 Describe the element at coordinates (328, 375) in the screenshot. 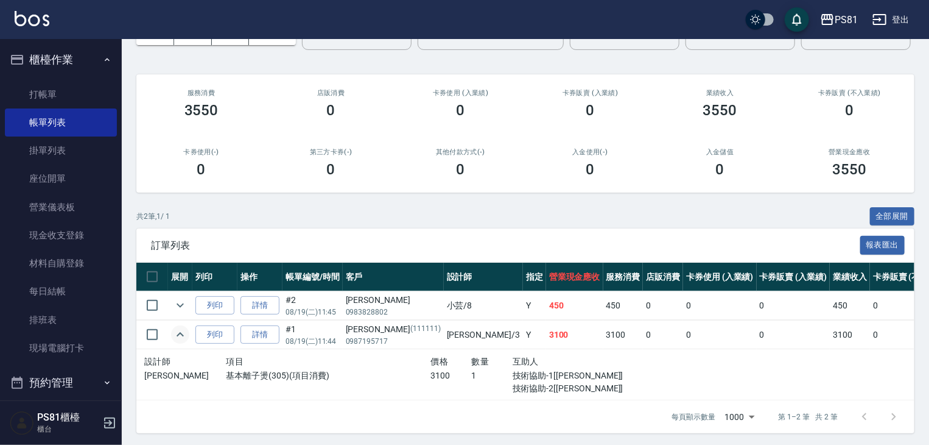

I see `p: 基本離子燙(305)(項目消費)` at that location.